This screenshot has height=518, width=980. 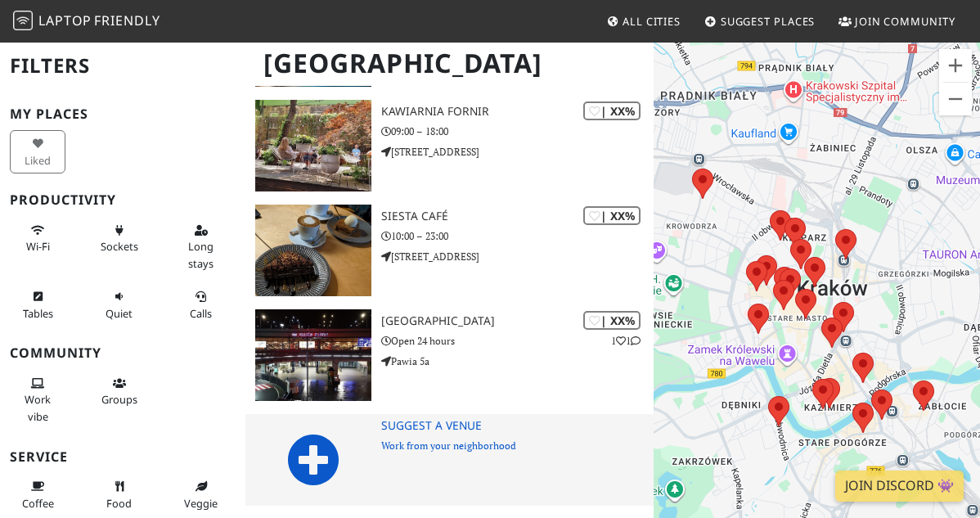 I want to click on a: All Cities, so click(x=643, y=21).